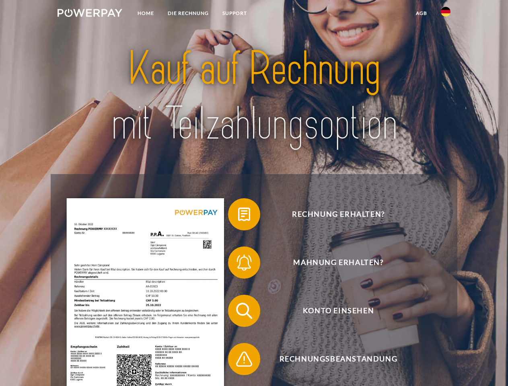 The image size is (508, 386). I want to click on a: Rechnung erhalten?, so click(333, 214).